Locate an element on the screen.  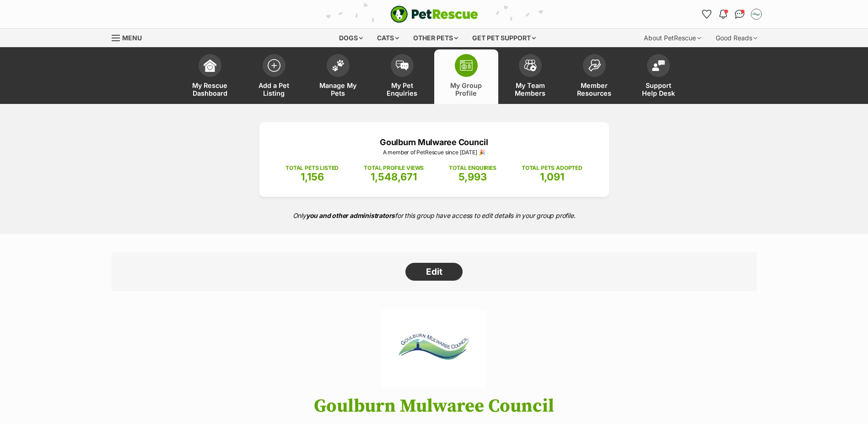
p: TOTAL PETS ADOPTED is located at coordinates (552, 168).